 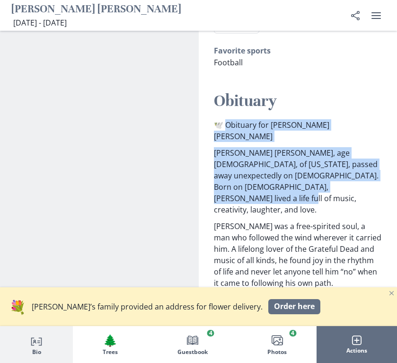 What do you see at coordinates (357, 345) in the screenshot?
I see `button: Actions` at bounding box center [357, 345].